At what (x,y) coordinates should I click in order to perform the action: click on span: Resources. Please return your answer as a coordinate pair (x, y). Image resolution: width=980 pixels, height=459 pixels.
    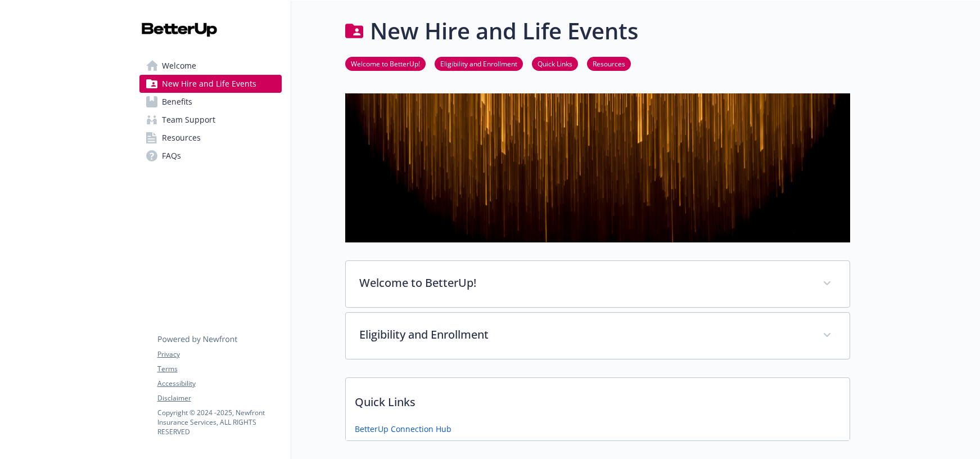
    Looking at the image, I should click on (181, 138).